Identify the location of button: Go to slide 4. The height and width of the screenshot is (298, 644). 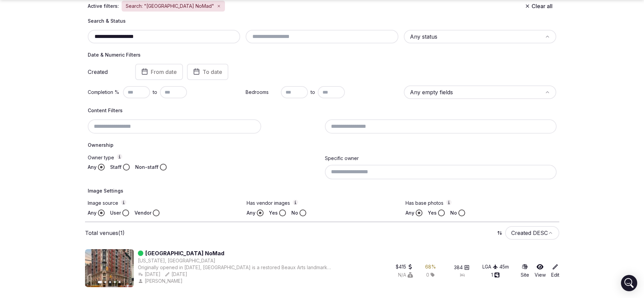
(115, 282).